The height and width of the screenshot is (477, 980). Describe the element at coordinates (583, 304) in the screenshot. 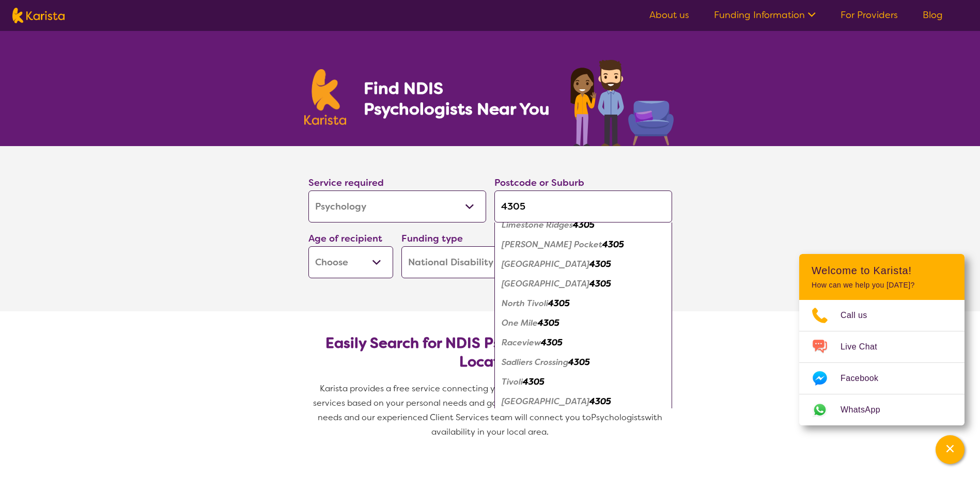

I see `div: North Tivoli 4305` at that location.